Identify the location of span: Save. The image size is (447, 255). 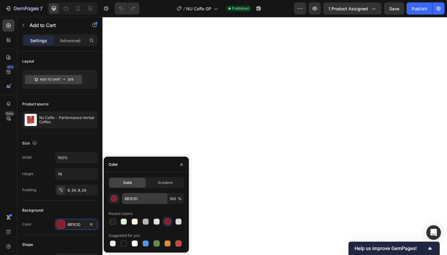
(394, 9).